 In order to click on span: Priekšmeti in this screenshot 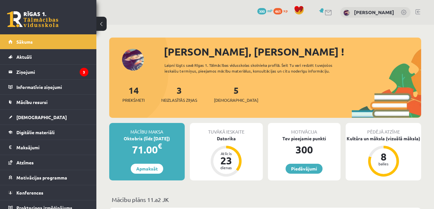, I will do `click(133, 100)`.